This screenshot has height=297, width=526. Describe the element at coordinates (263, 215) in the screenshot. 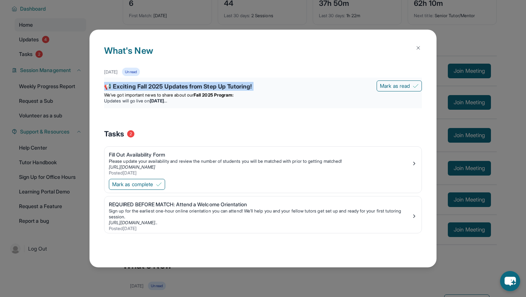

I see `a: REQUIRED BEFORE MATCH: Attend a Welcome OrientationSign up for the earliest one-hour online orien...` at that location.